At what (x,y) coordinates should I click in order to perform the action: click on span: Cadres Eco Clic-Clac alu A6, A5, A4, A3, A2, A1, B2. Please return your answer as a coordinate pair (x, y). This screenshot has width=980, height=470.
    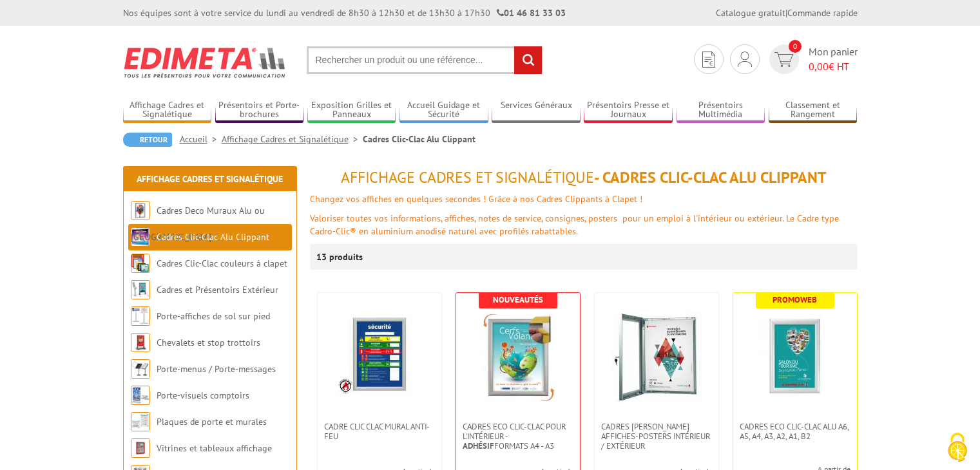
    Looking at the image, I should click on (795, 432).